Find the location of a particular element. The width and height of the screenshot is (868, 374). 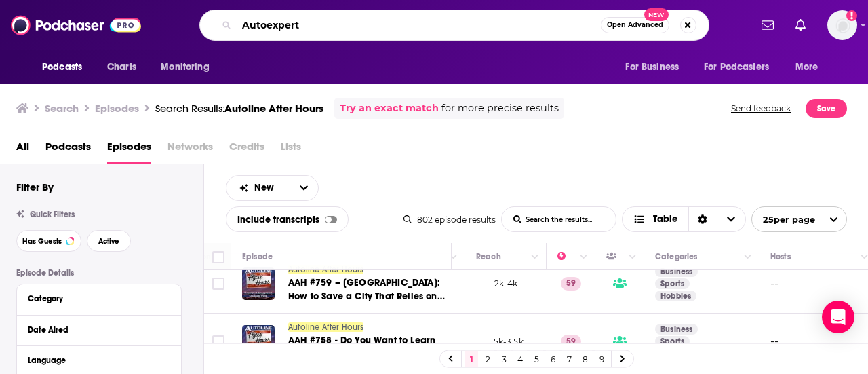

a: Try an exact match is located at coordinates (389, 108).